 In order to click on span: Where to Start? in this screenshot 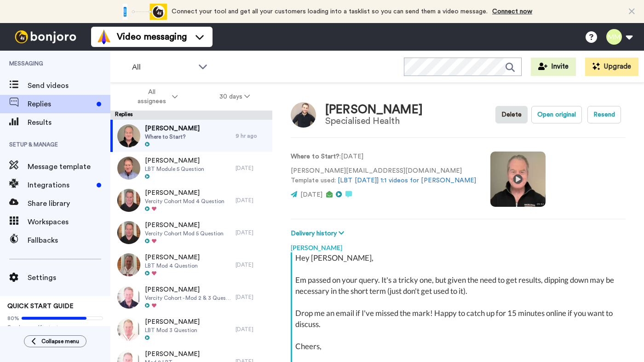, I will do `click(172, 137)`.